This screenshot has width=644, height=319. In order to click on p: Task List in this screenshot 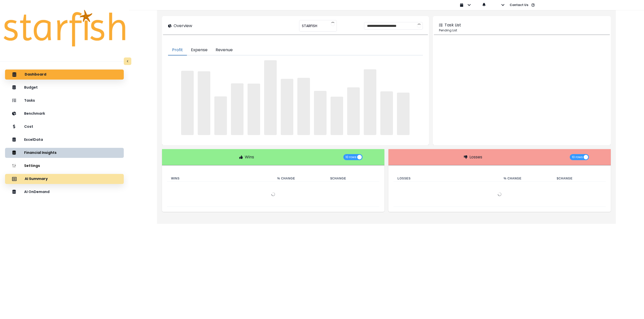, I will do `click(453, 25)`.